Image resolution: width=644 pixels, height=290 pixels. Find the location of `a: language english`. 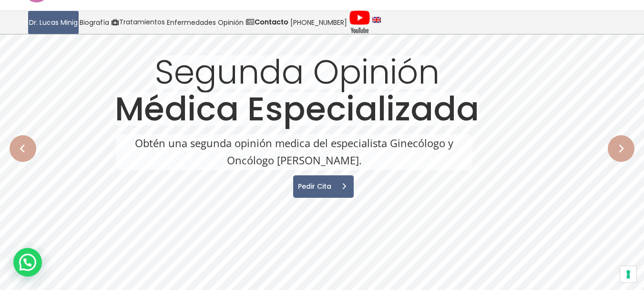

a: language english is located at coordinates (377, 23).